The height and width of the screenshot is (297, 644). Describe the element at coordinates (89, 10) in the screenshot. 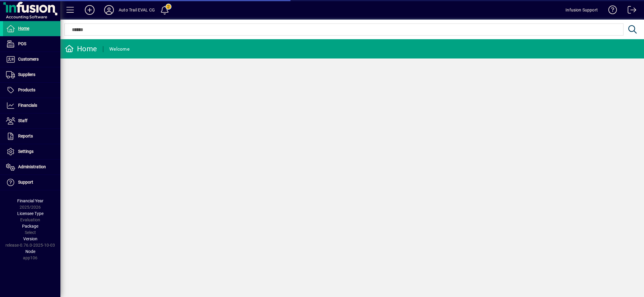

I see `button: Add` at that location.